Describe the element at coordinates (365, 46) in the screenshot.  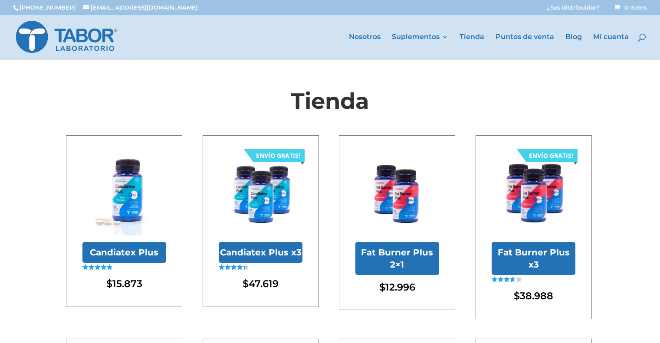
I see `a: Nosotros` at that location.